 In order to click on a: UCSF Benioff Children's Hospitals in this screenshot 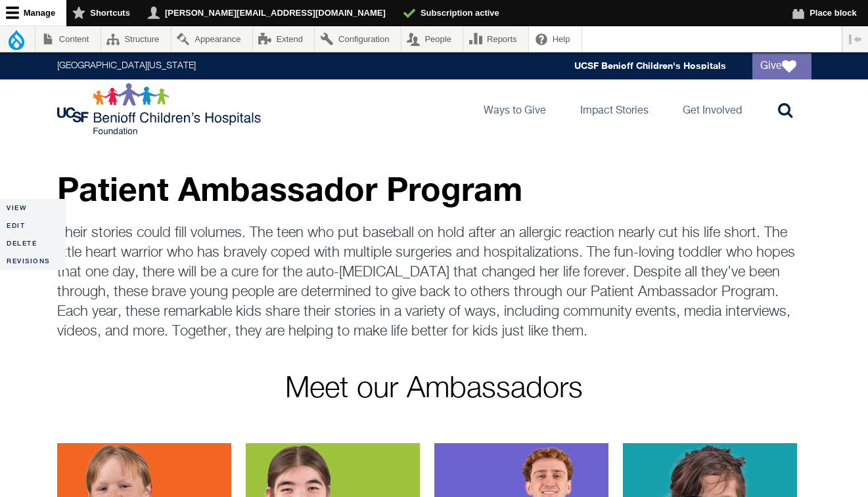, I will do `click(650, 66)`.